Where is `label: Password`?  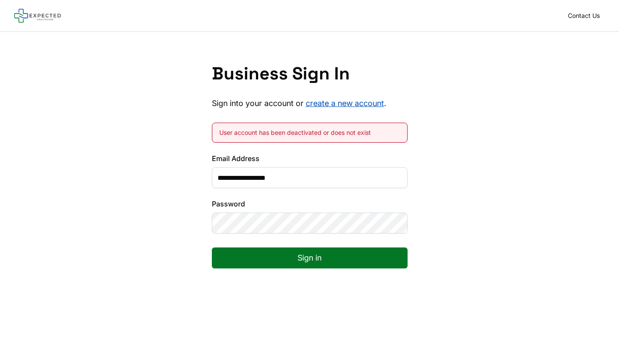
label: Password is located at coordinates (310, 204).